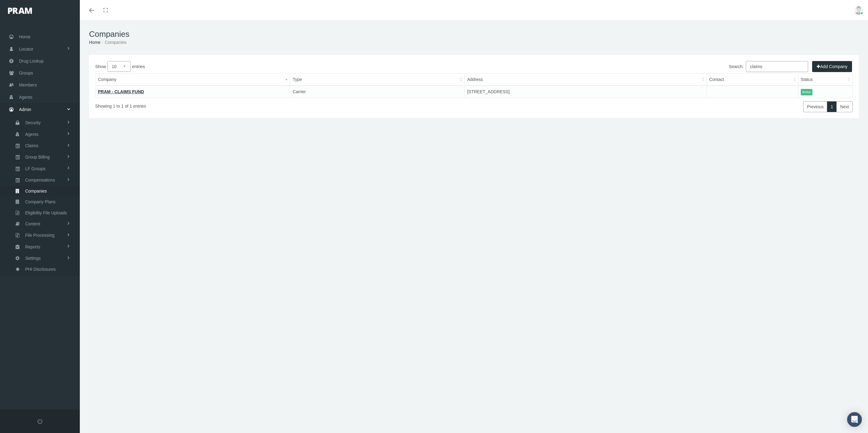 Image resolution: width=868 pixels, height=433 pixels. I want to click on img: PRAM_20_x_78.png, so click(20, 10).